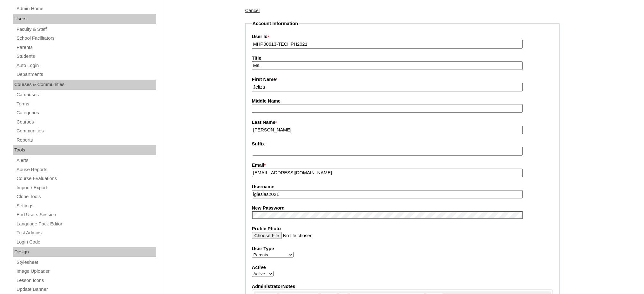  Describe the element at coordinates (86, 242) in the screenshot. I see `a: Login Code` at that location.